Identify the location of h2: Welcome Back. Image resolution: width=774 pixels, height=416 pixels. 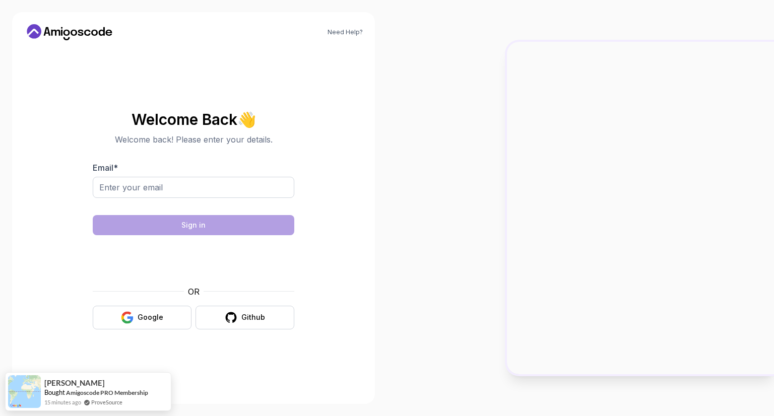
(193, 119).